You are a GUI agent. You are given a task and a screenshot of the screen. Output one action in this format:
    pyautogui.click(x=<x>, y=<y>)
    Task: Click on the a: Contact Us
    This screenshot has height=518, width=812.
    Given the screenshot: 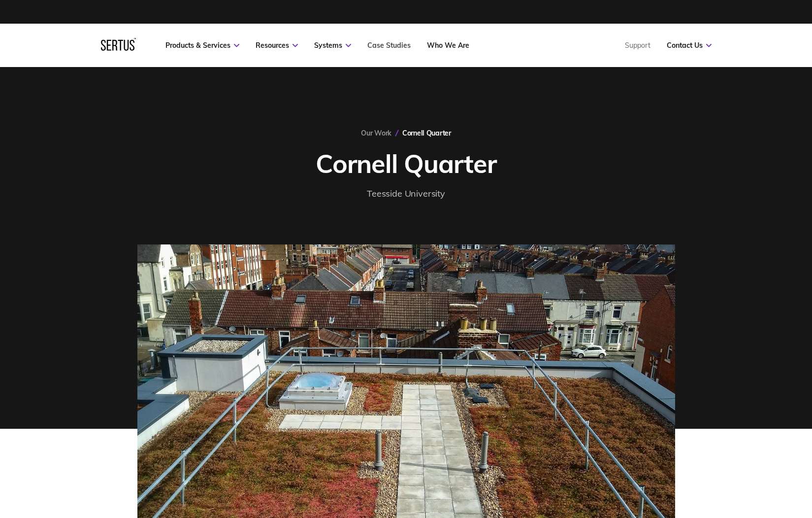 What is the action you would take?
    pyautogui.click(x=689, y=46)
    